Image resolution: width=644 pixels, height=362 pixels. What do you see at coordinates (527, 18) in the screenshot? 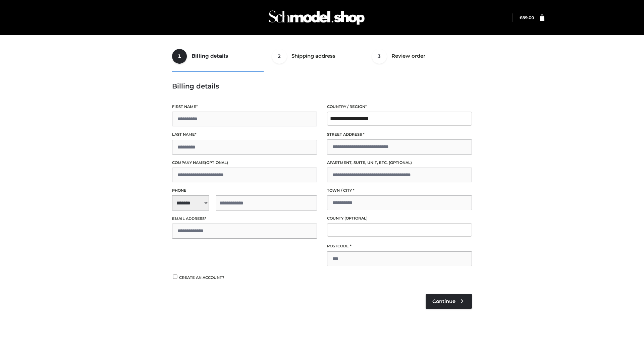
I see `bdi: 89.00` at bounding box center [527, 18].